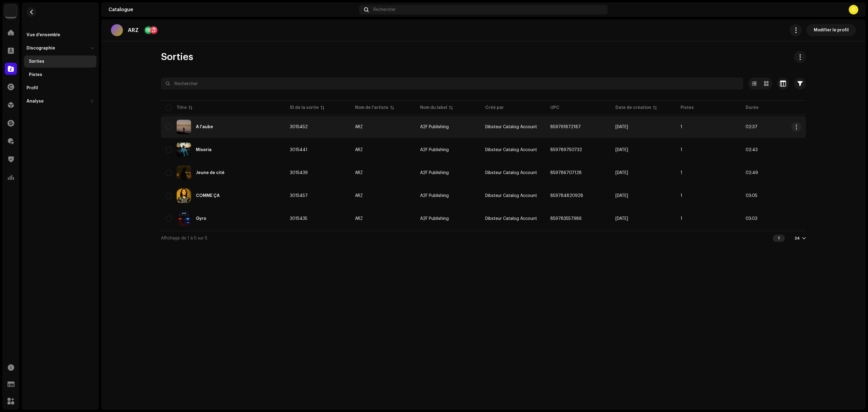 This screenshot has width=868, height=412. Describe the element at coordinates (298, 219) in the screenshot. I see `span: 3015435` at that location.